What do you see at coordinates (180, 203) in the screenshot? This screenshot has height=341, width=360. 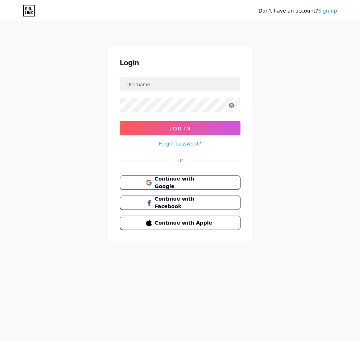 I see `button: Continue with Facebook` at bounding box center [180, 203].